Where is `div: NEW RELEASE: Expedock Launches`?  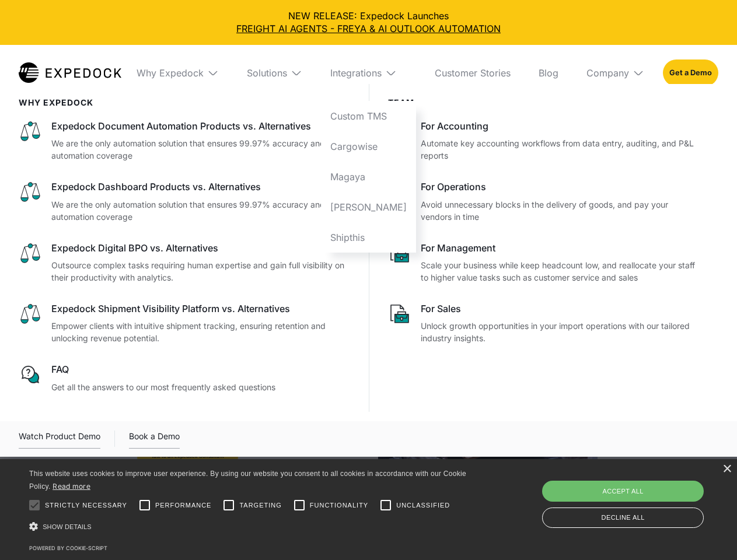 div: NEW RELEASE: Expedock Launches is located at coordinates (368, 22).